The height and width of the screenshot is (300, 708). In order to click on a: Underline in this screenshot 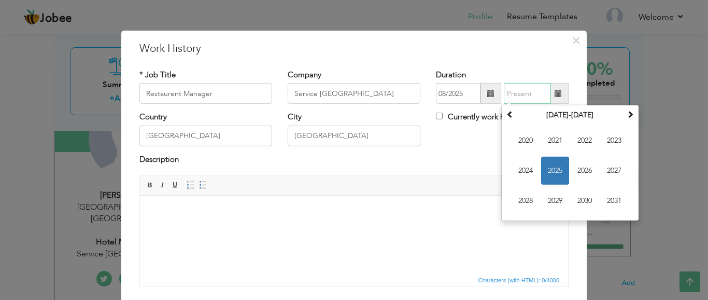, I will do `click(175, 185)`.